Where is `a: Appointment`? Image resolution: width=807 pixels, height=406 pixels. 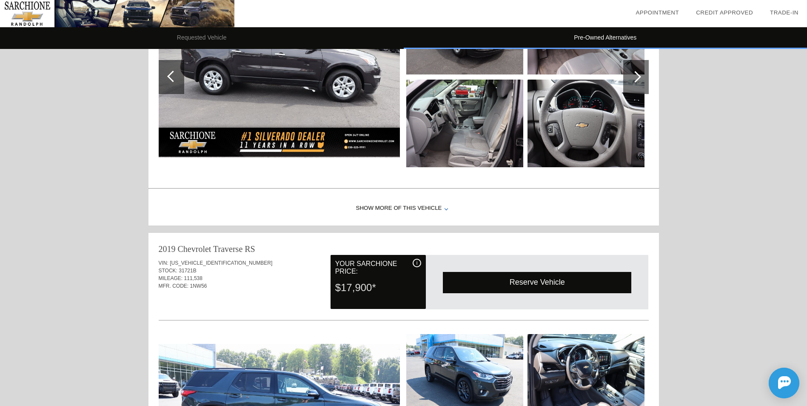 a: Appointment is located at coordinates (657, 12).